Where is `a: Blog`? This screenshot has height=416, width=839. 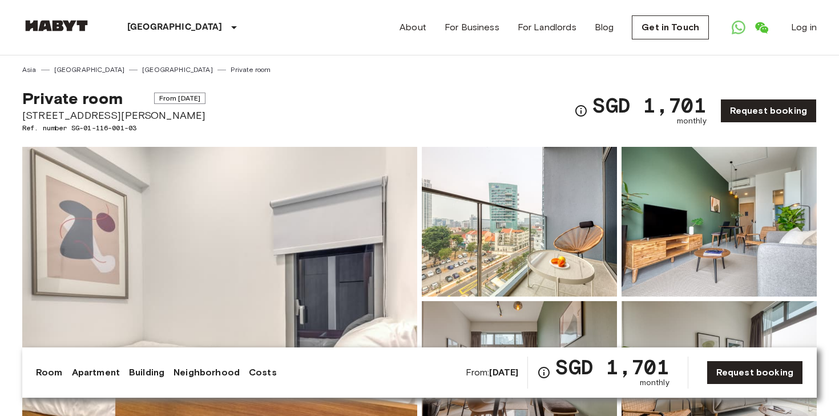
a: Blog is located at coordinates (604, 27).